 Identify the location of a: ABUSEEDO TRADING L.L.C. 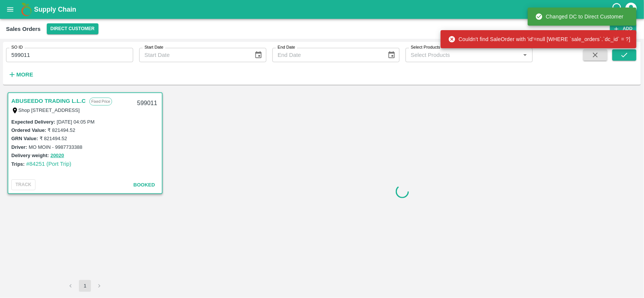
(48, 101).